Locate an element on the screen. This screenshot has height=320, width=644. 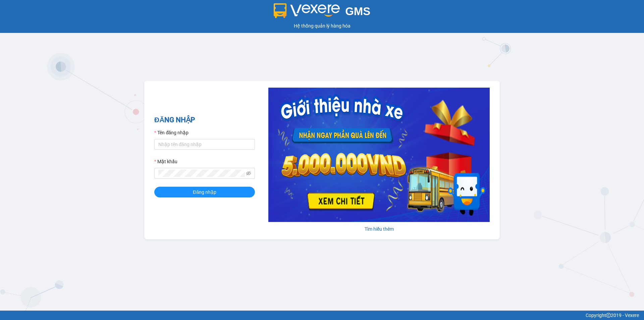
img: banner-0 is located at coordinates (379, 155).